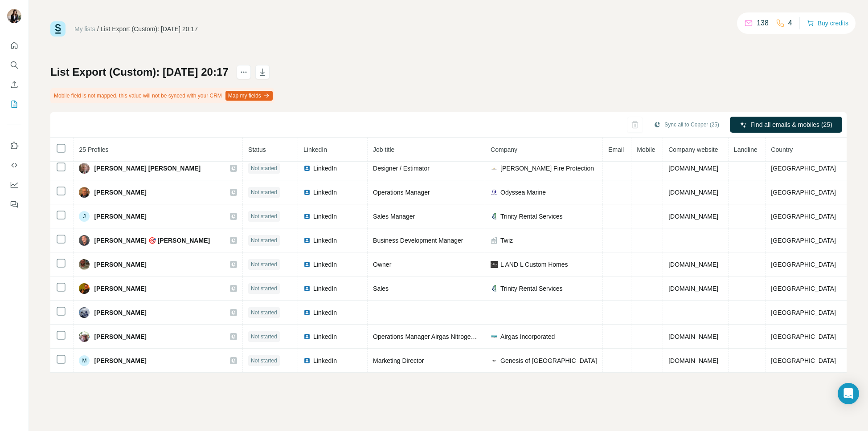 The height and width of the screenshot is (431, 868). What do you see at coordinates (384, 150) in the screenshot?
I see `span: Job title` at bounding box center [384, 150].